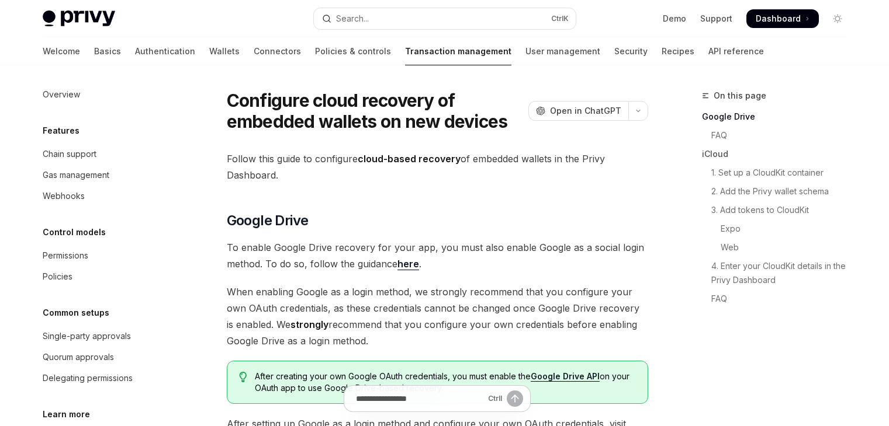  I want to click on a: Support, so click(716, 19).